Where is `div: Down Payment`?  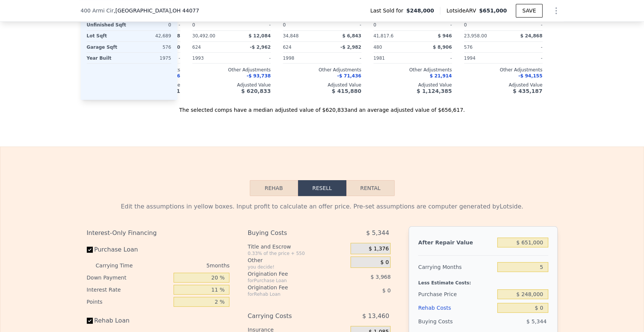
div: Down Payment is located at coordinates (129, 277).